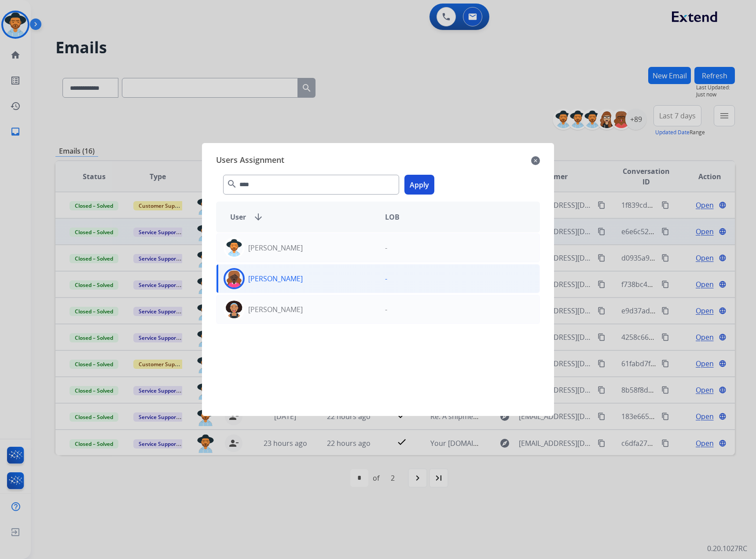 The height and width of the screenshot is (559, 756). What do you see at coordinates (420, 184) in the screenshot?
I see `button: Apply` at bounding box center [420, 184].